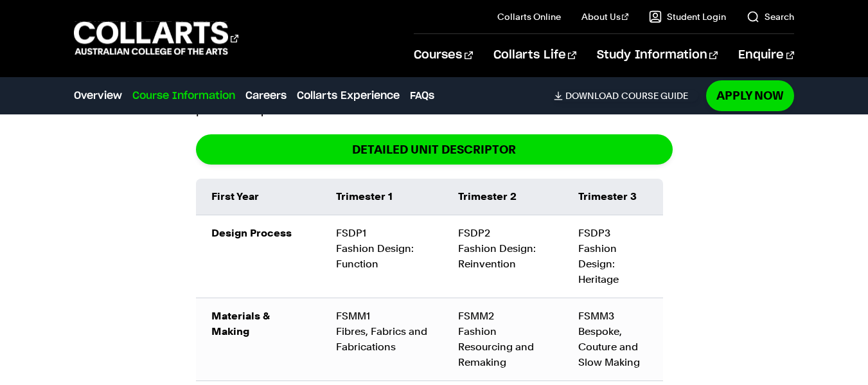 Image resolution: width=868 pixels, height=385 pixels. What do you see at coordinates (381, 197) in the screenshot?
I see `td: Trimester 1` at bounding box center [381, 197].